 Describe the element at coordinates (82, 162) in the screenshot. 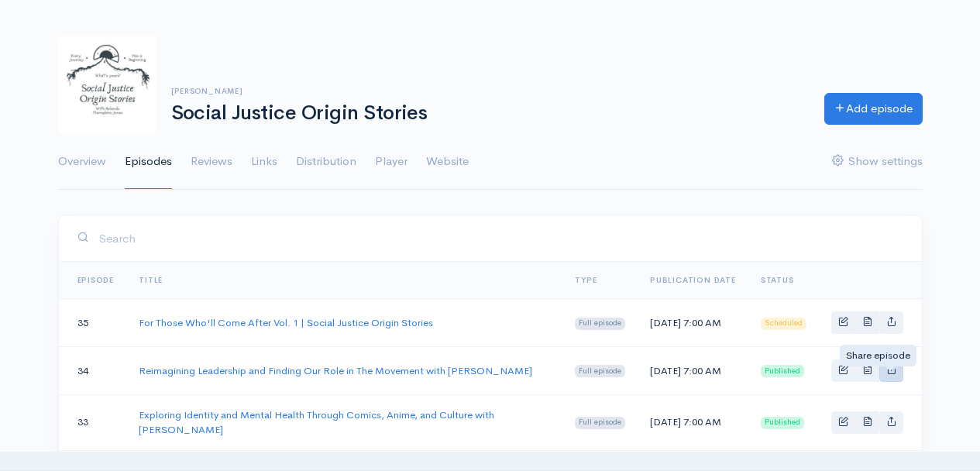

I see `a: Overview` at that location.